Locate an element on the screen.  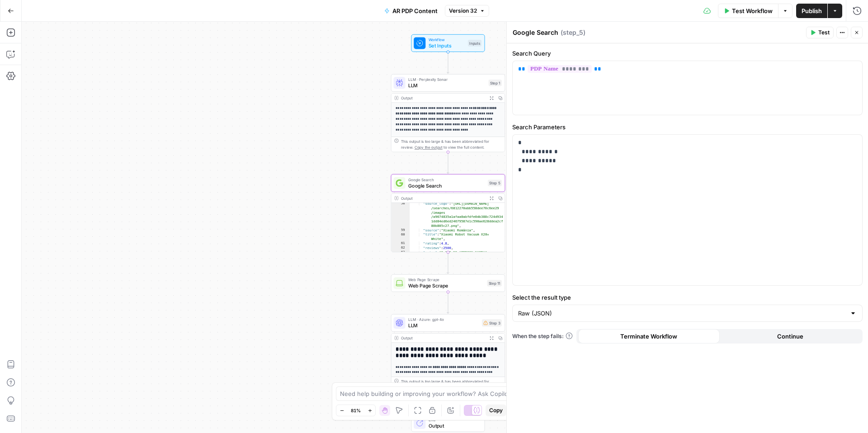
button: Version 32 is located at coordinates (467, 11).